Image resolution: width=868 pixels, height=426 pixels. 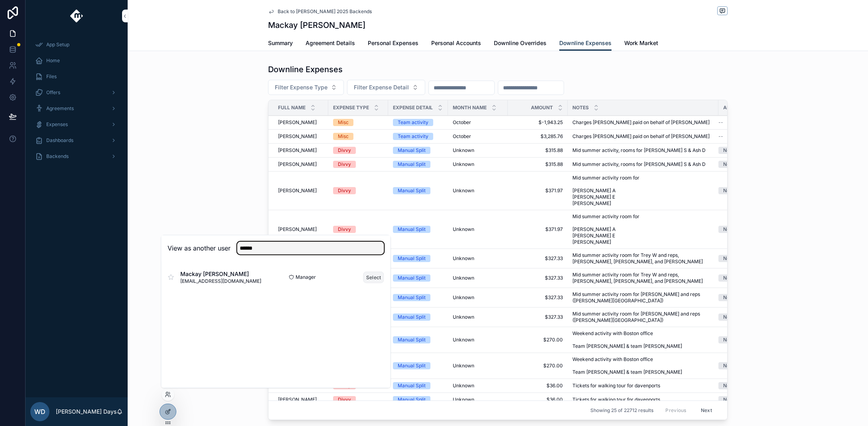 I want to click on span: Expense Detail, so click(x=413, y=108).